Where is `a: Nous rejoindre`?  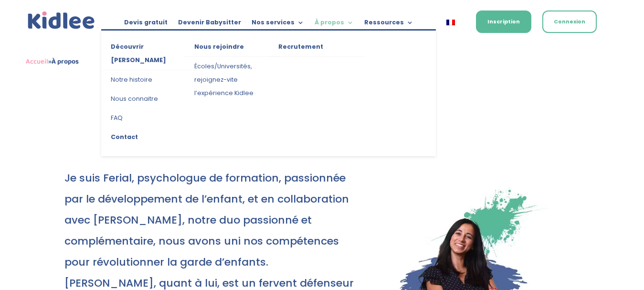 a: Nous rejoindre is located at coordinates (232, 48).